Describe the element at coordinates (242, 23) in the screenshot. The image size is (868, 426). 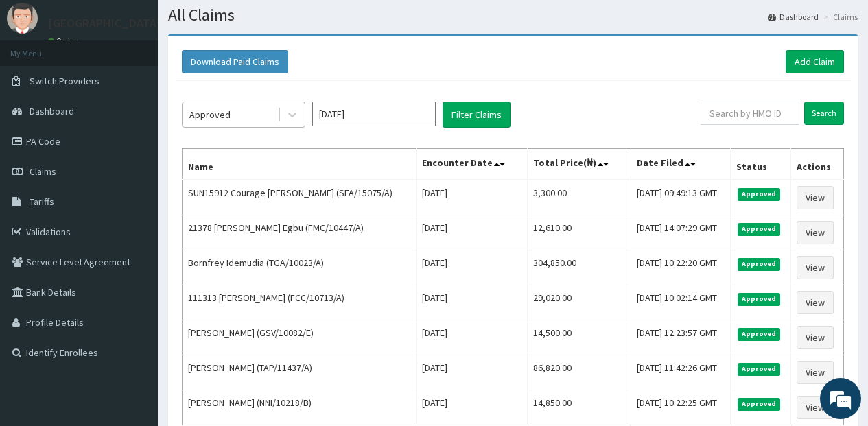
I see `div: Minimize live chat window` at that location.